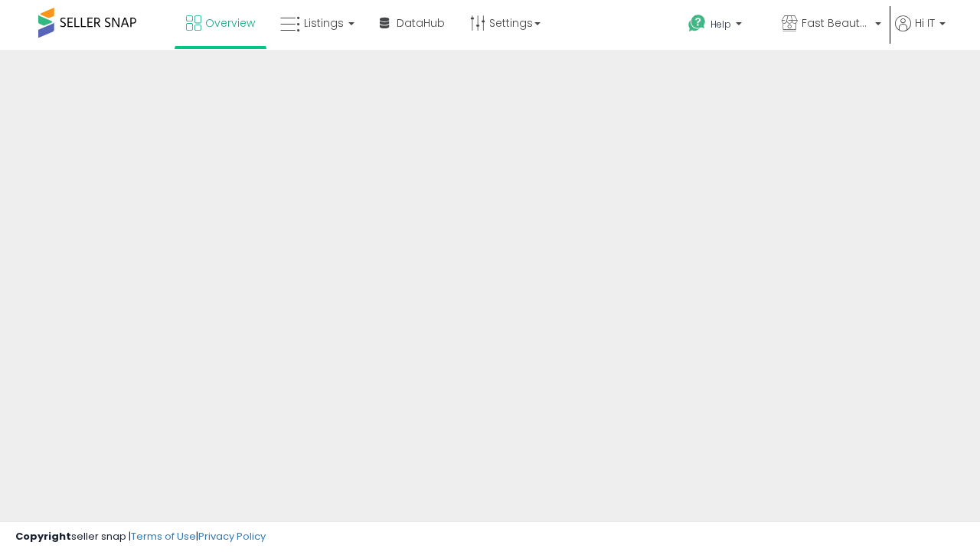  Describe the element at coordinates (722, 26) in the screenshot. I see `a: Help` at that location.